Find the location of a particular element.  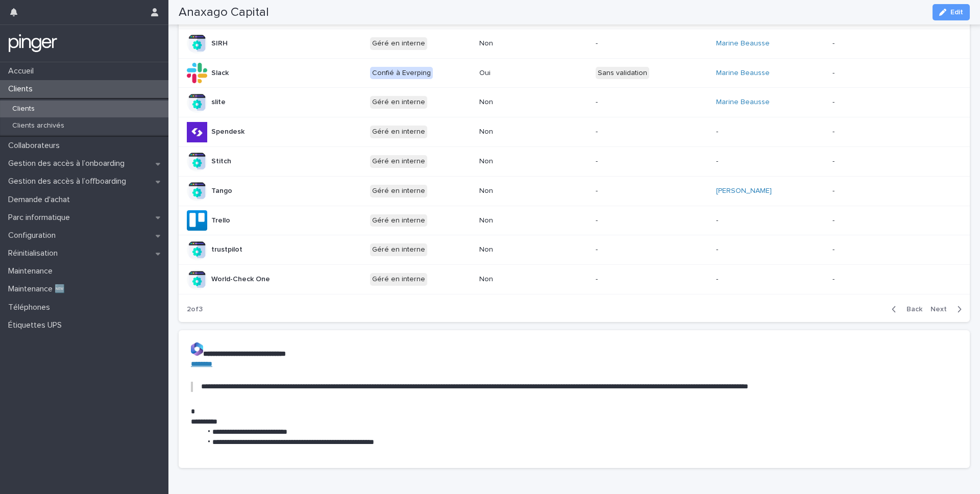

p: World-Check One is located at coordinates (240, 280).